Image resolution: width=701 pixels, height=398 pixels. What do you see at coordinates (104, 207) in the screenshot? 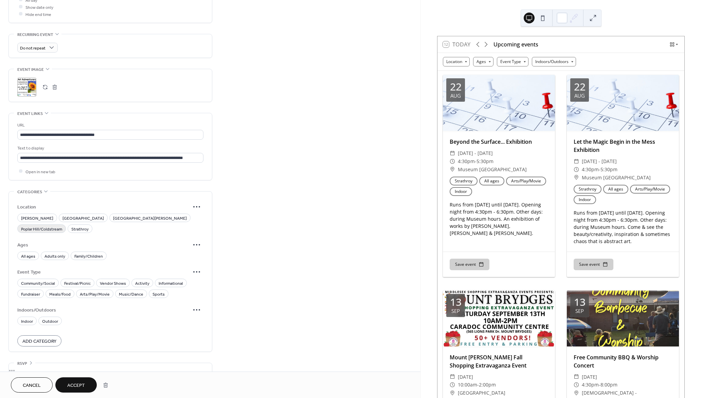
I see `span: Location` at bounding box center [104, 207].